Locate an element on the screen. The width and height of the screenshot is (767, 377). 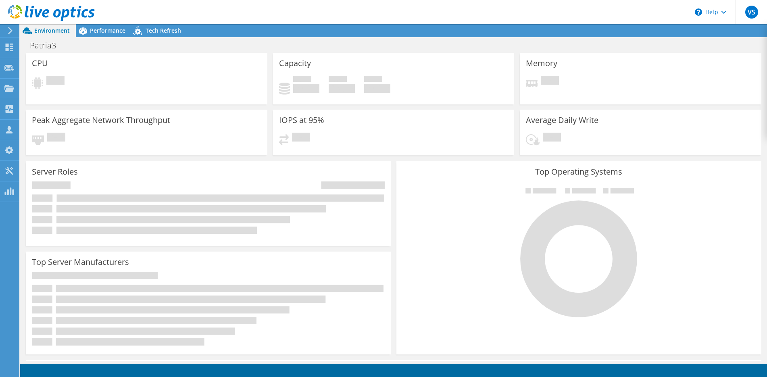
h3: Average Daily Write is located at coordinates (562, 120).